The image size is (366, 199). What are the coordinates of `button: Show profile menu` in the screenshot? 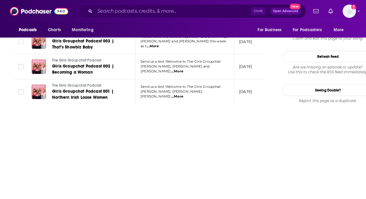 It's located at (350, 11).